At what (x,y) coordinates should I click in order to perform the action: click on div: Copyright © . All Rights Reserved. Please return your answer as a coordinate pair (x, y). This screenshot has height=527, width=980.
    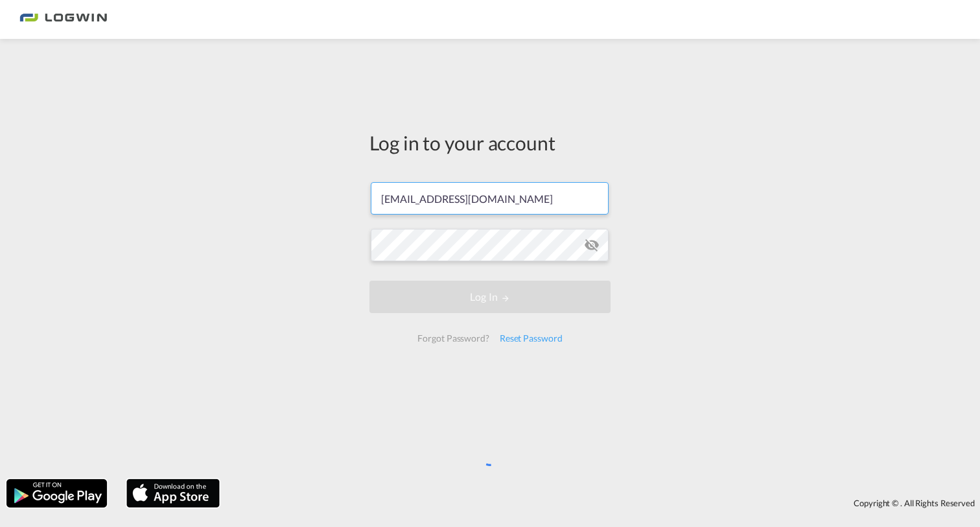
    Looking at the image, I should click on (603, 502).